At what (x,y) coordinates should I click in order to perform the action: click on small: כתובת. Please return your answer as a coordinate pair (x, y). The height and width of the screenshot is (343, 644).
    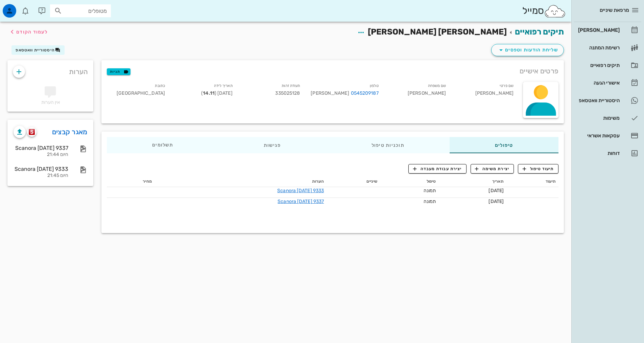
    Looking at the image, I should click on (160, 86).